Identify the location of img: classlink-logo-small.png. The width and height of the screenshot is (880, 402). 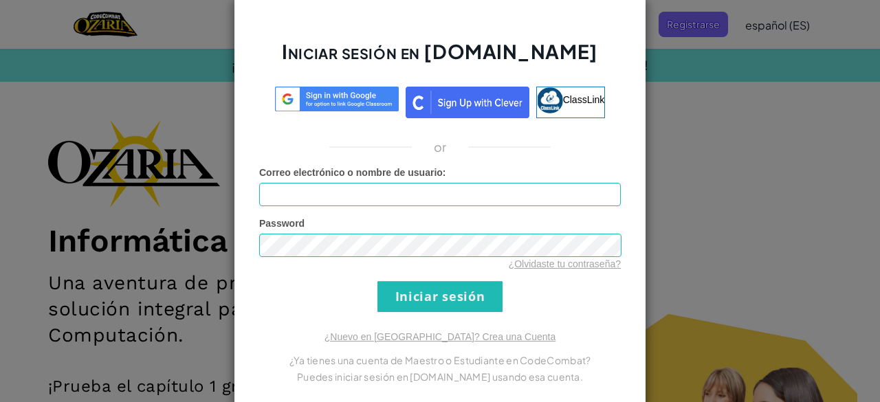
(550, 100).